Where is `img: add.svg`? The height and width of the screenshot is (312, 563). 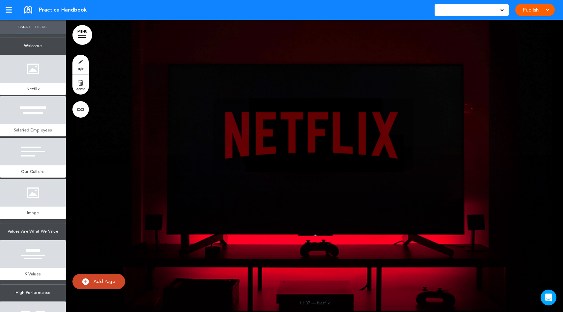 img: add.svg is located at coordinates (86, 281).